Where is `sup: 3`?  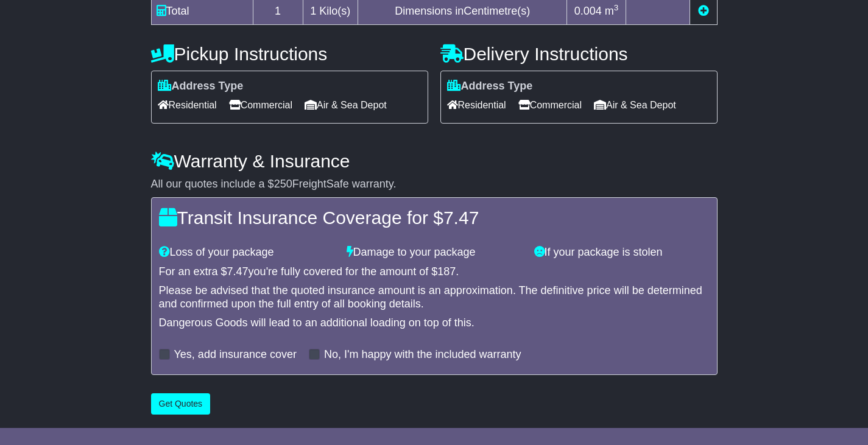 sup: 3 is located at coordinates (616, 7).